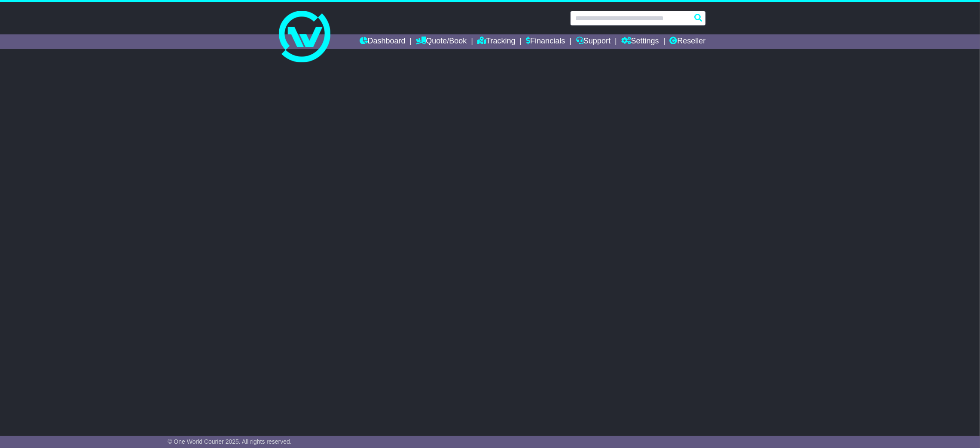  What do you see at coordinates (546, 42) in the screenshot?
I see `a: Financials` at bounding box center [546, 42].